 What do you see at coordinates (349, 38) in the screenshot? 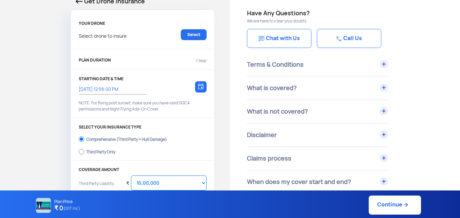
I see `a: Call Us` at bounding box center [349, 38].